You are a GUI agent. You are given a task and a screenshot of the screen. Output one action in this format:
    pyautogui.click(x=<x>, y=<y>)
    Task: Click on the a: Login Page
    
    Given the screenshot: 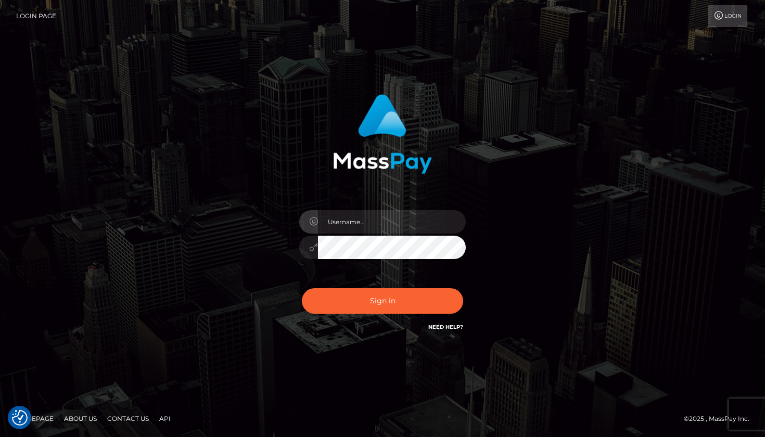 What is the action you would take?
    pyautogui.click(x=36, y=16)
    